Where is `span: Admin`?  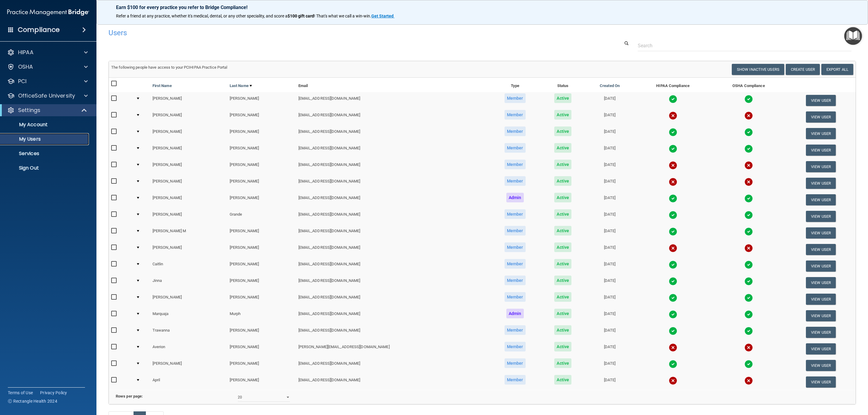
span: Admin is located at coordinates (515, 313).